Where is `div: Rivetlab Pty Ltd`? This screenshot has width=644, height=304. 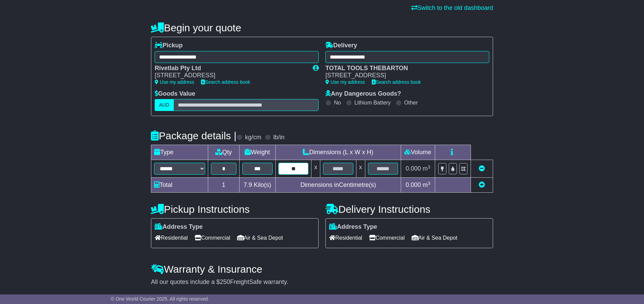
div: Rivetlab Pty Ltd is located at coordinates (230, 69).